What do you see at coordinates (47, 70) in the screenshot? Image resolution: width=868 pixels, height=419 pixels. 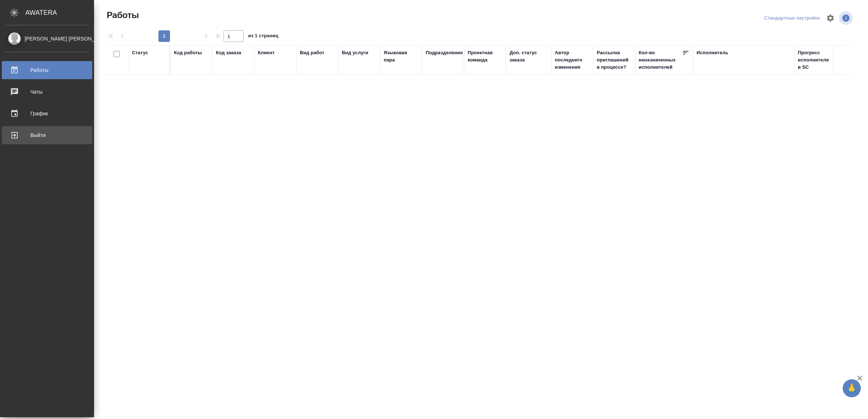 I see `a: Работы` at bounding box center [47, 70].